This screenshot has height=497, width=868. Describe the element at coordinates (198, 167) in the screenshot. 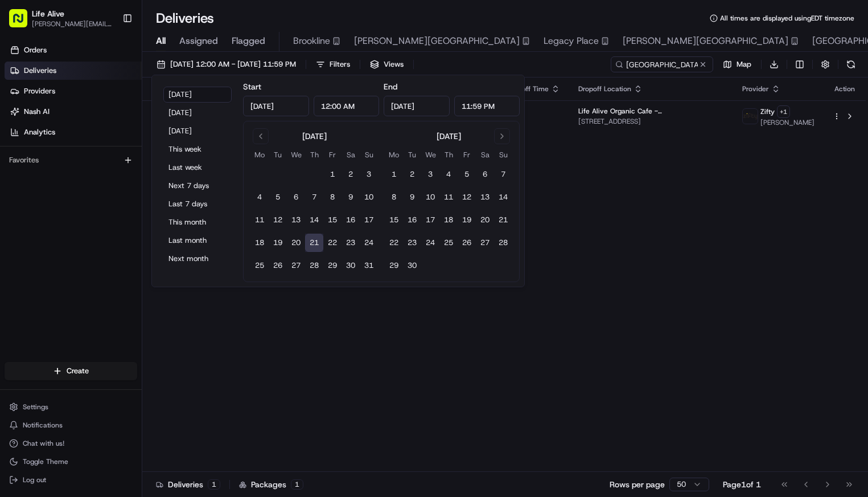

I see `button: Last week` at that location.